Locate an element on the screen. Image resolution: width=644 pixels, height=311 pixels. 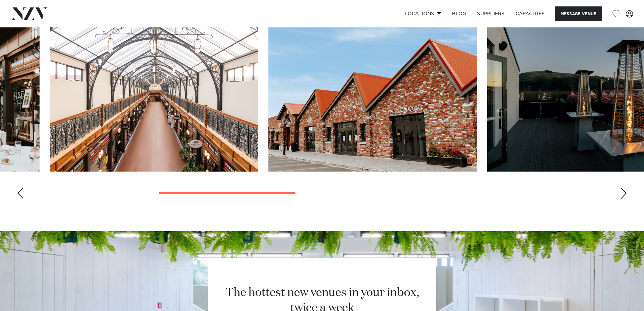
swiper-slide: 4 / 10 is located at coordinates (373, 95).